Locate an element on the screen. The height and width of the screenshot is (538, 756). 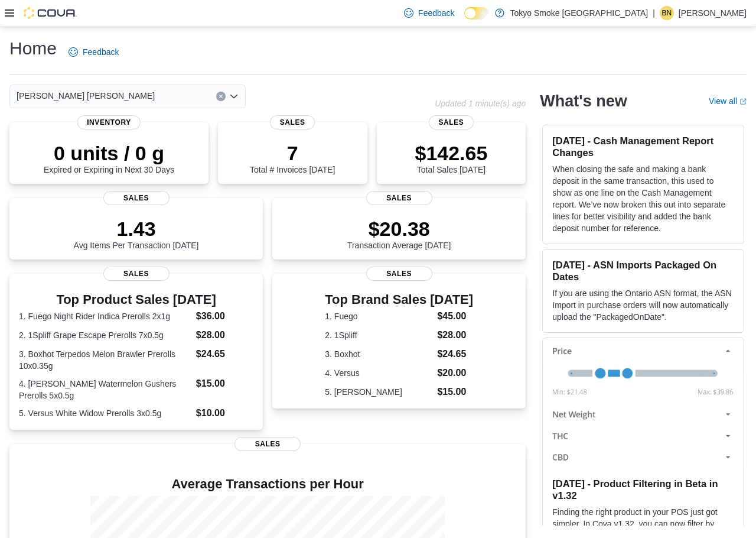
p: 1.43 is located at coordinates (136, 228).